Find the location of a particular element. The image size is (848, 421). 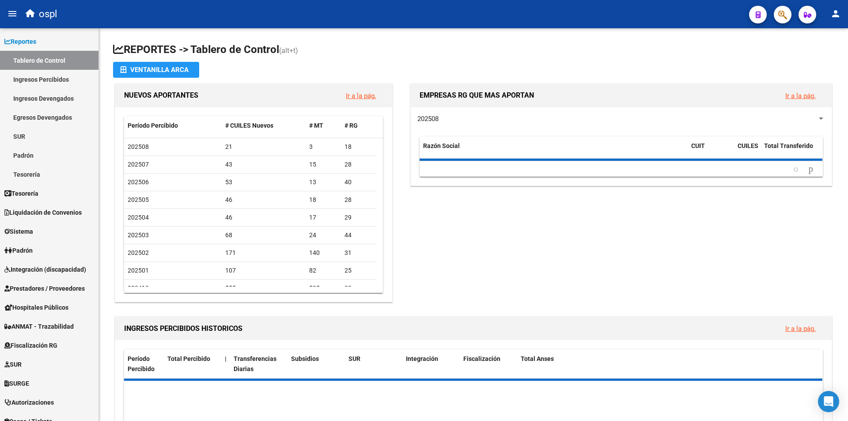

div: 17 is located at coordinates (323, 217).